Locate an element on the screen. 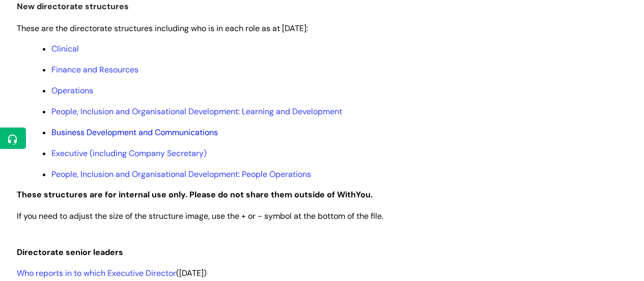 The height and width of the screenshot is (281, 644). span: If you need to adjust the size of the structure image, use the + or - symbol at the bottom of the... is located at coordinates (200, 216).